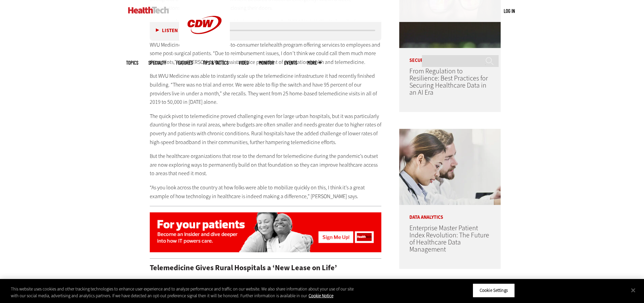 The height and width of the screenshot is (303, 644). I want to click on p: But WVU Medicine was able to instantly scale up the telemedicine infrastructure it had recently f..., so click(265, 89).